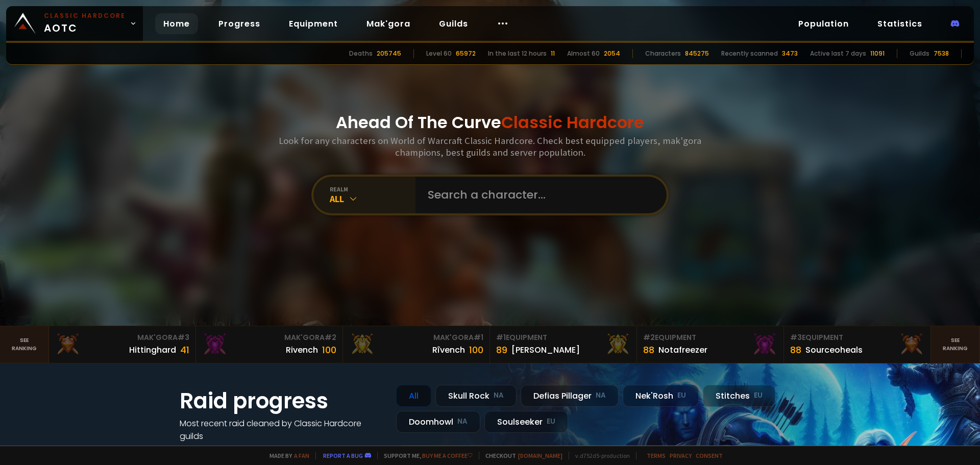 The width and height of the screenshot is (980, 465). What do you see at coordinates (490, 146) in the screenshot?
I see `h3: Look for any characters on World of Warcraft Classic Hardcore. Check best equipped players, mak'g...` at bounding box center [490, 146].